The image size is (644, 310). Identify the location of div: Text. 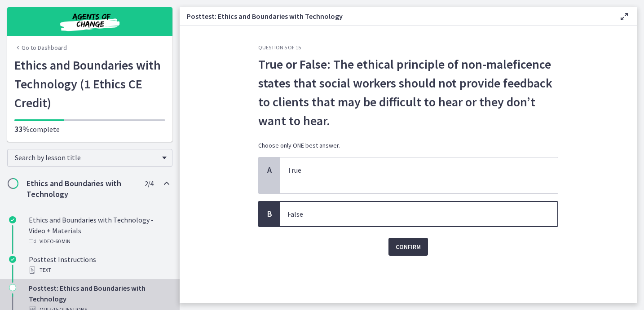
(99, 270).